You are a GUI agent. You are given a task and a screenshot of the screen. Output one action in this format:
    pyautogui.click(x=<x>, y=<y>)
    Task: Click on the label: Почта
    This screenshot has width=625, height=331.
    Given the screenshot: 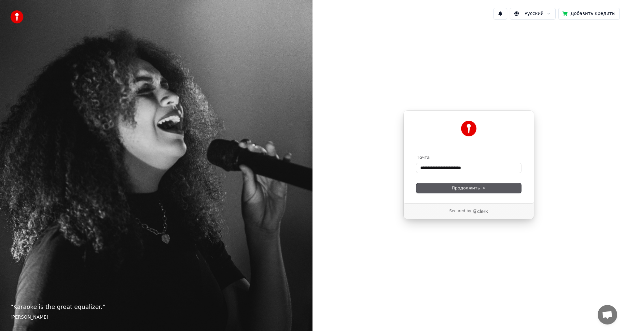 What is the action you would take?
    pyautogui.click(x=423, y=158)
    